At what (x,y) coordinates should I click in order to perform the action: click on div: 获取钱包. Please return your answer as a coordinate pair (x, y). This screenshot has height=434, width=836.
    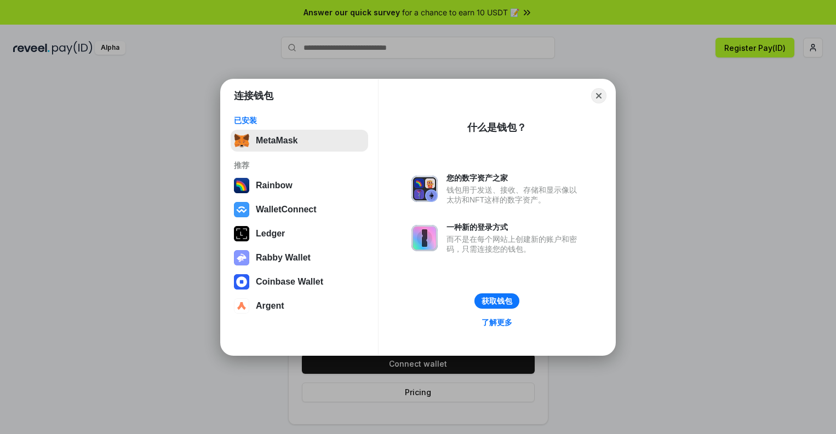
    Looking at the image, I should click on (497, 301).